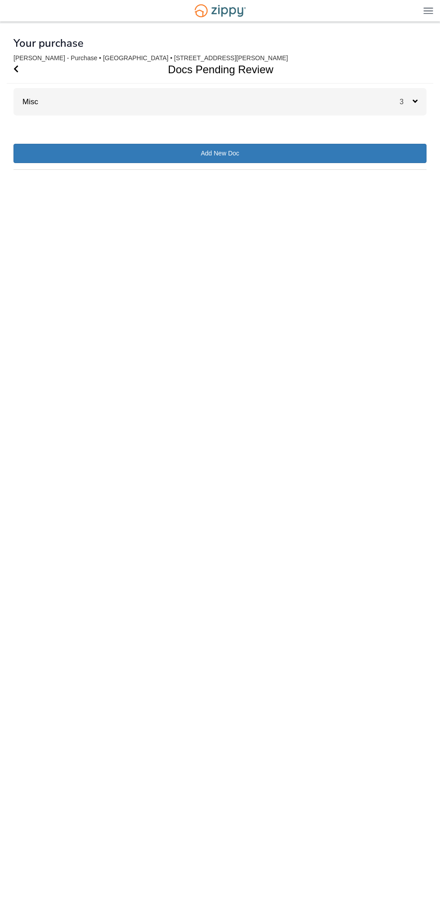 The image size is (440, 903). I want to click on img: Mobile Dropdown Menu, so click(429, 10).